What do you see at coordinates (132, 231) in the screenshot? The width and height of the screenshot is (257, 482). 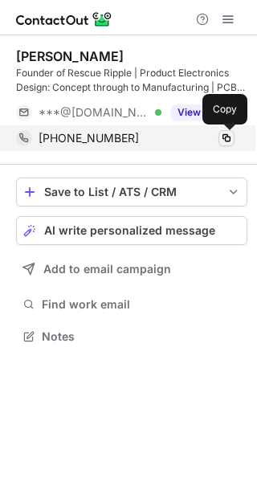 I see `button: AI write personalized message` at bounding box center [132, 231].